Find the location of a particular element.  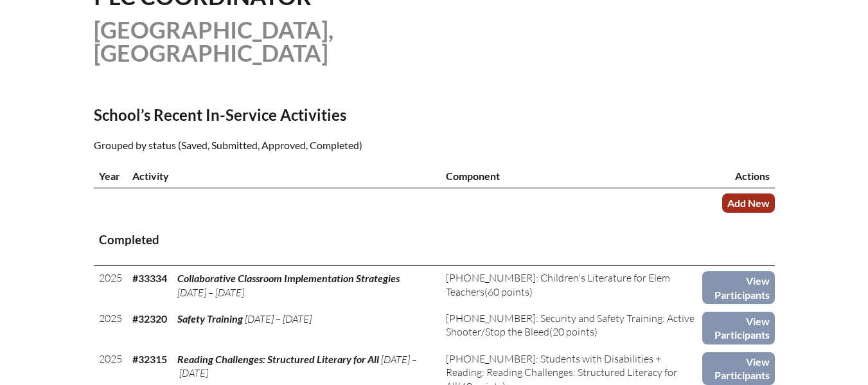

p: Grouped by status (Saved, Submitted, Approved, Completed) is located at coordinates (320, 146).